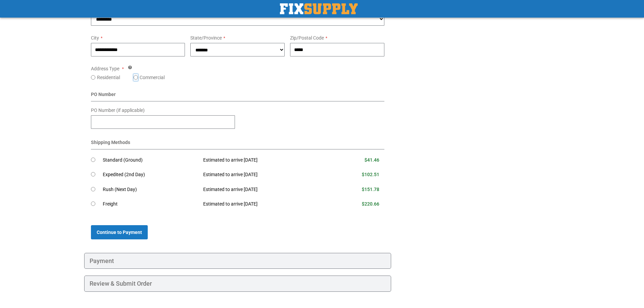  What do you see at coordinates (150, 204) in the screenshot?
I see `td: Freight` at bounding box center [150, 204].